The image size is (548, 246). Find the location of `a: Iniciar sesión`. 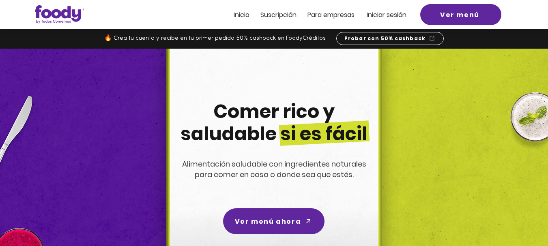

a: Iniciar sesión is located at coordinates (387, 15).